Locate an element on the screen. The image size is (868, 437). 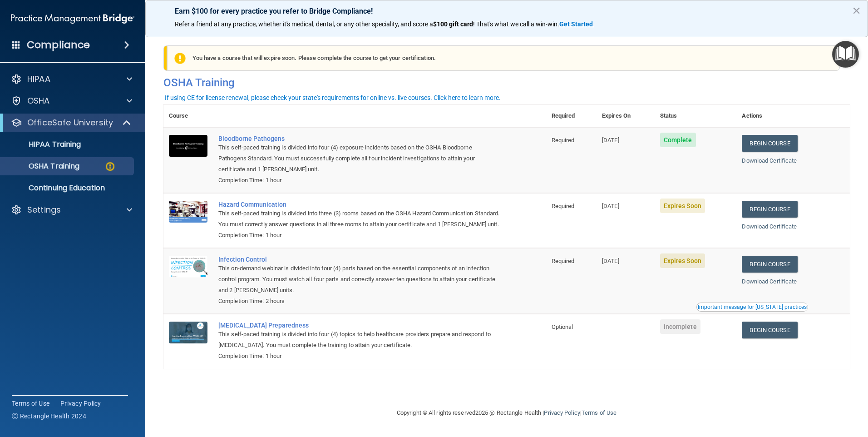
strong: $100 gift card is located at coordinates (453, 24).